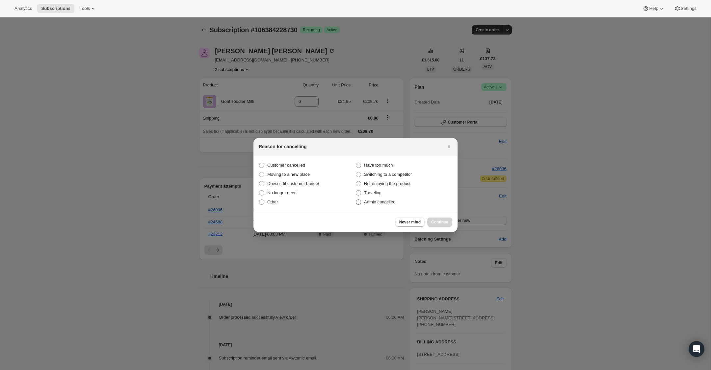 Image resolution: width=711 pixels, height=370 pixels. I want to click on span: Never mind, so click(410, 222).